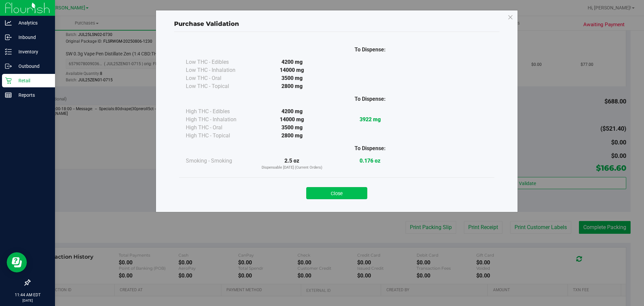 This screenshot has width=644, height=306. Describe the element at coordinates (32, 37) in the screenshot. I see `p: Inbound` at that location.